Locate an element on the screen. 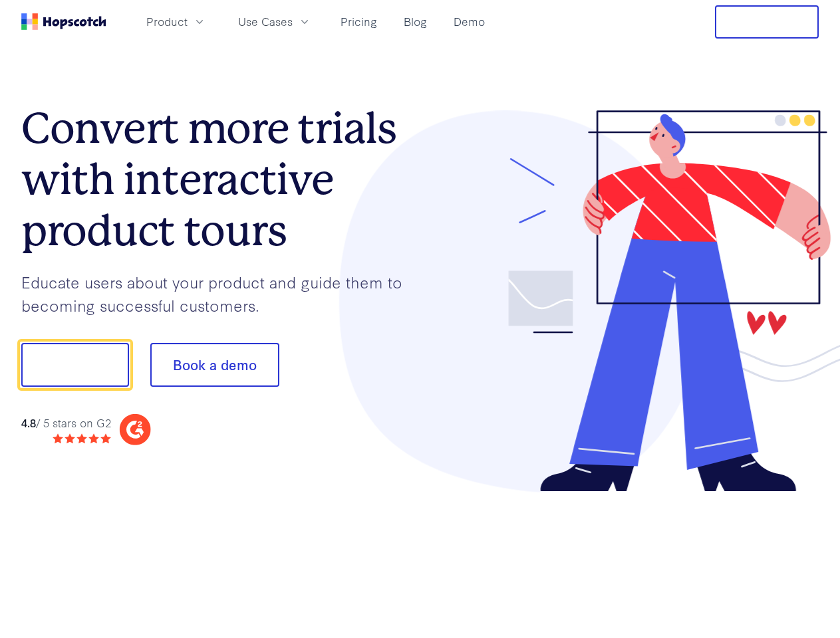 The width and height of the screenshot is (840, 638). div: / 5 stars on G2 is located at coordinates (66, 423).